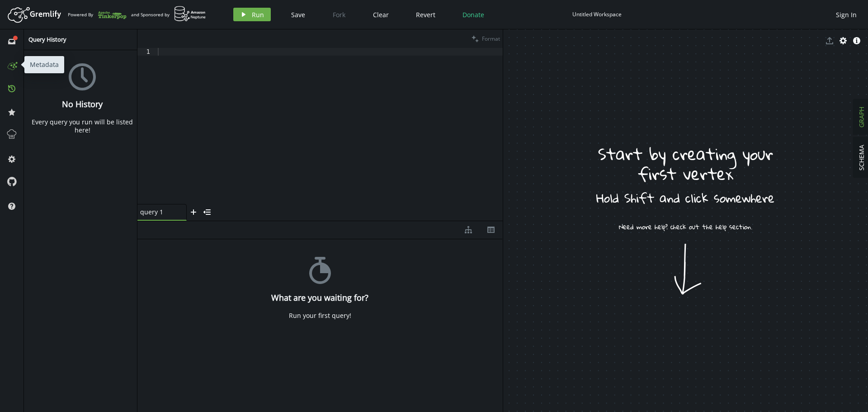 The height and width of the screenshot is (412, 868). Describe the element at coordinates (491, 38) in the screenshot. I see `span: Format` at that location.